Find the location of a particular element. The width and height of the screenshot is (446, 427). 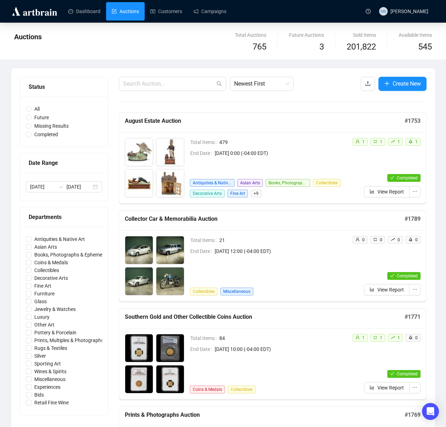

div: Open Intercom Messenger is located at coordinates (431, 412).